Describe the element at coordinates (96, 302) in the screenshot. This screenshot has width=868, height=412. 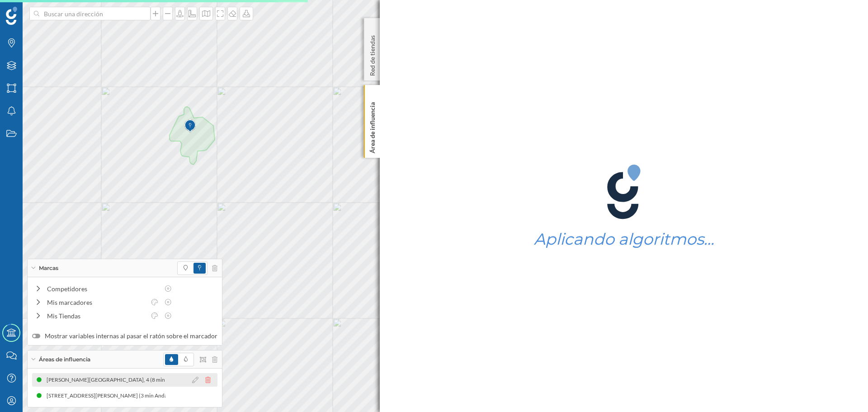
I see `div: Mis marcadores` at that location.